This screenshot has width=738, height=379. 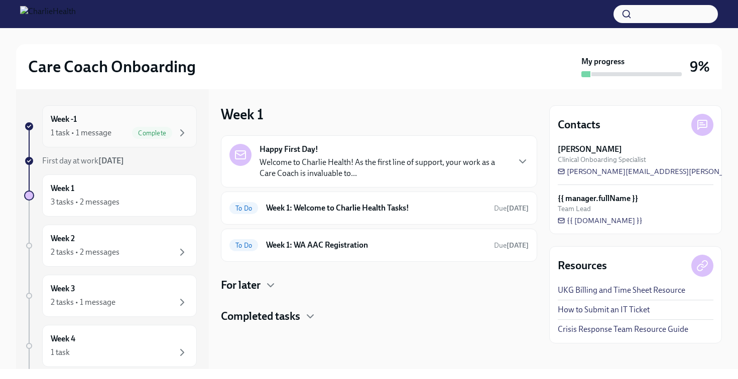 I want to click on div: 2 tasks • 2 messages, so click(x=85, y=252).